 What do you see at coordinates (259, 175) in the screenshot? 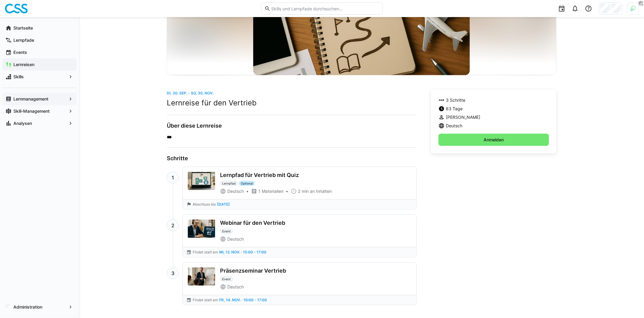
I see `div: Lernpfad für Vertrieb mit Quiz` at bounding box center [259, 175].